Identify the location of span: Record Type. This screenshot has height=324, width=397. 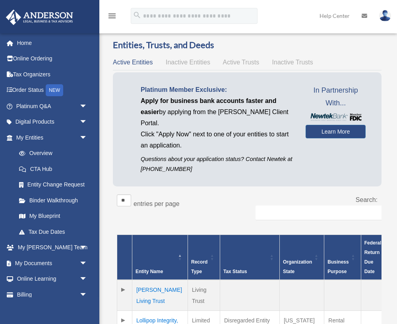
(199, 267).